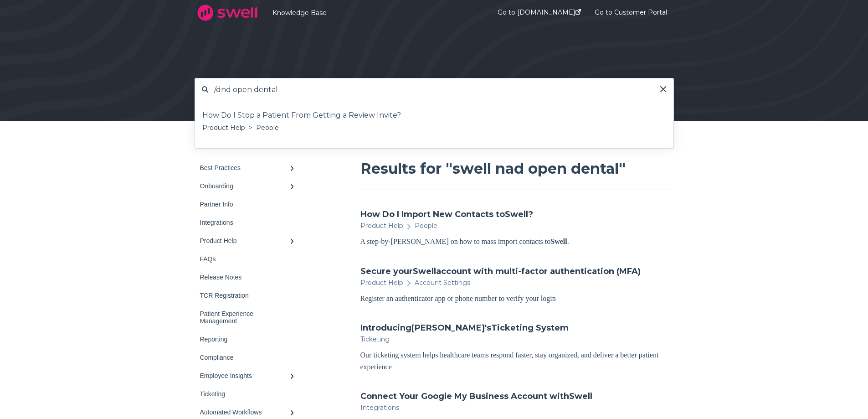 The width and height of the screenshot is (868, 419). What do you see at coordinates (434, 115) in the screenshot?
I see `div: How Do I Stop a Patient From Getting a Review Invite?` at bounding box center [434, 115].